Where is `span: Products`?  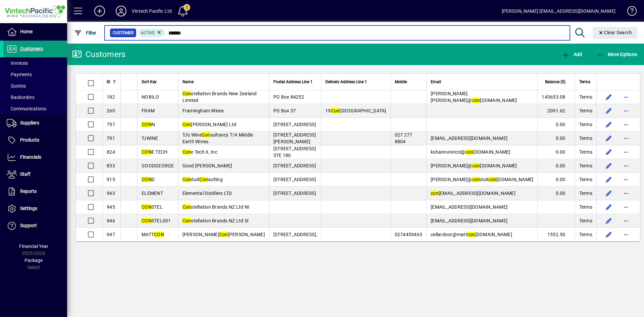
span: Products is located at coordinates (30, 140).